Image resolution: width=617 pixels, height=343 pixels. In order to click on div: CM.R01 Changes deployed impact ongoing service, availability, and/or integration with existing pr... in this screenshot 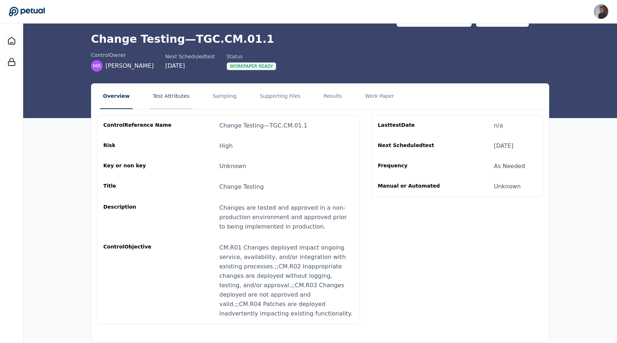, I will do `click(286, 281)`.